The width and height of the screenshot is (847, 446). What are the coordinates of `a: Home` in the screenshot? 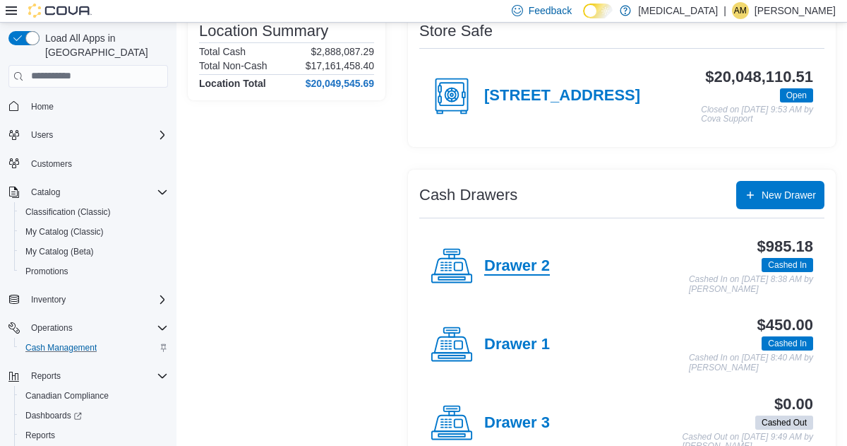 It's located at (42, 107).